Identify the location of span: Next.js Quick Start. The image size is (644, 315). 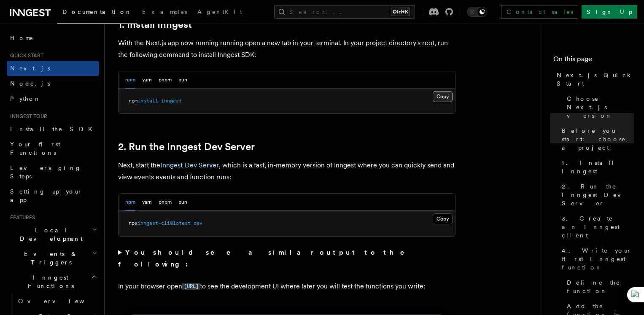
(596, 79).